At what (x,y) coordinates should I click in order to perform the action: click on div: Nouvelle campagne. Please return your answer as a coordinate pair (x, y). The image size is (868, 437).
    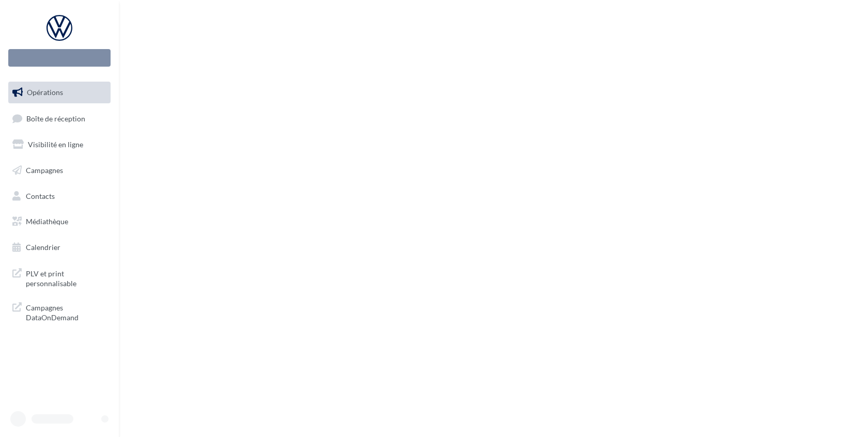
    Looking at the image, I should click on (60, 58).